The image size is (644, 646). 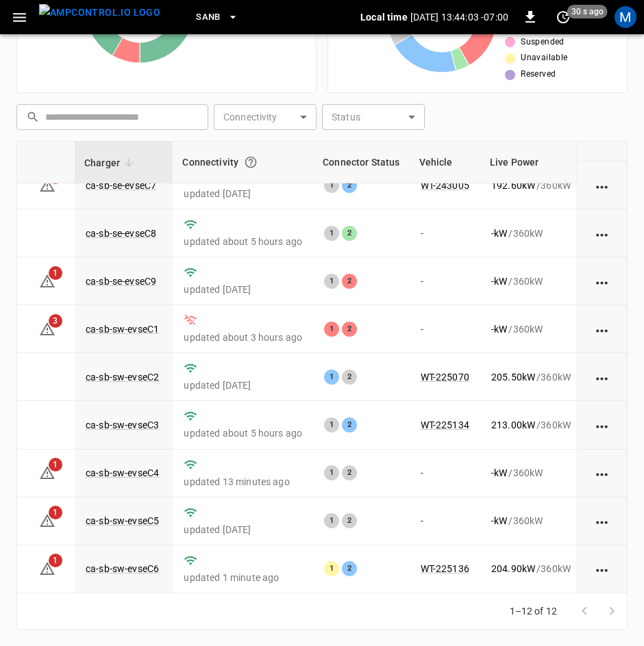 What do you see at coordinates (242, 337) in the screenshot?
I see `p: updated about 3 hours ago` at bounding box center [242, 337].